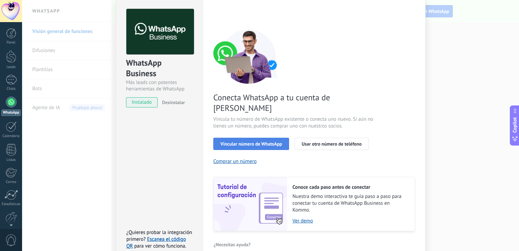  What do you see at coordinates (11, 112) in the screenshot?
I see `div: WhatsApp` at bounding box center [11, 112].